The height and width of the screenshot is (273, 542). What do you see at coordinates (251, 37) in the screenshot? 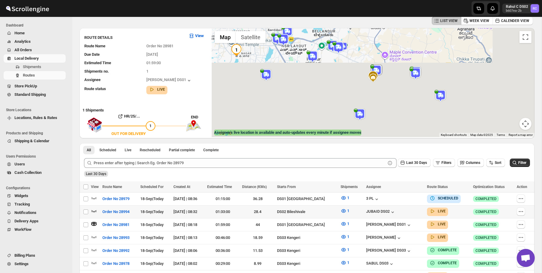
I see `button: Show satellite imagery` at bounding box center [251, 37].